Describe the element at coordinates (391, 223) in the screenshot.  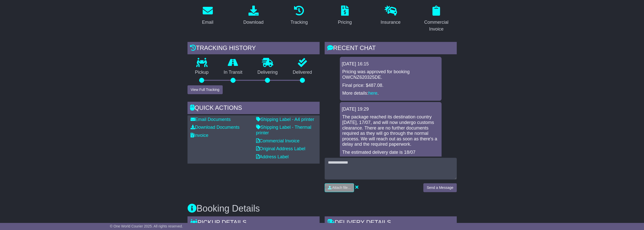
I see `div: Delivery Details` at that location.